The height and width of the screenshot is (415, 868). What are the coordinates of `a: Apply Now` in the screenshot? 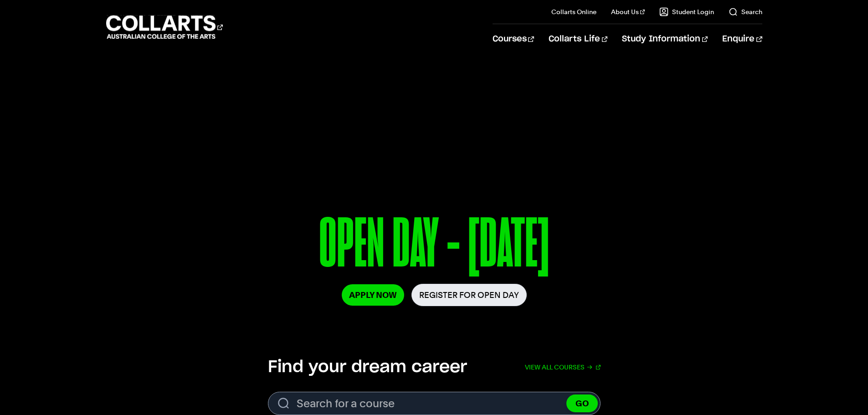 It's located at (372, 295).